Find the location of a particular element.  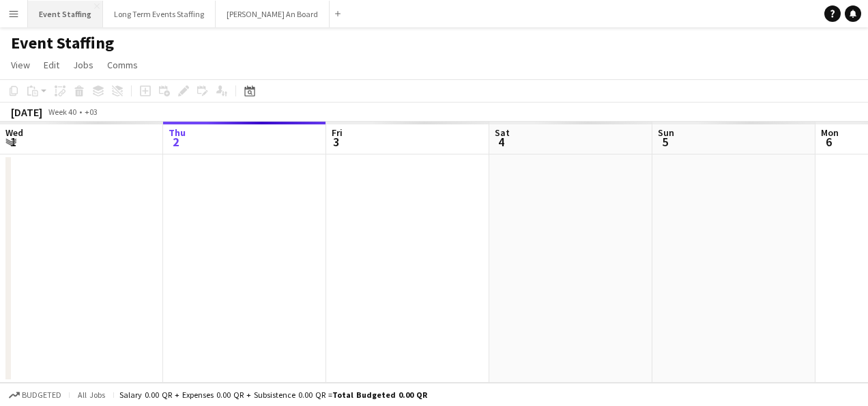

span: 1 is located at coordinates (13, 141).